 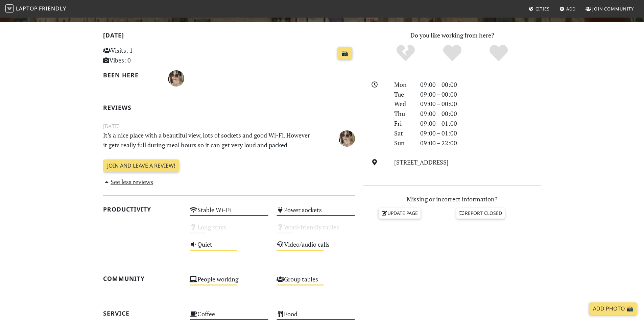 I want to click on div: No, so click(x=406, y=53).